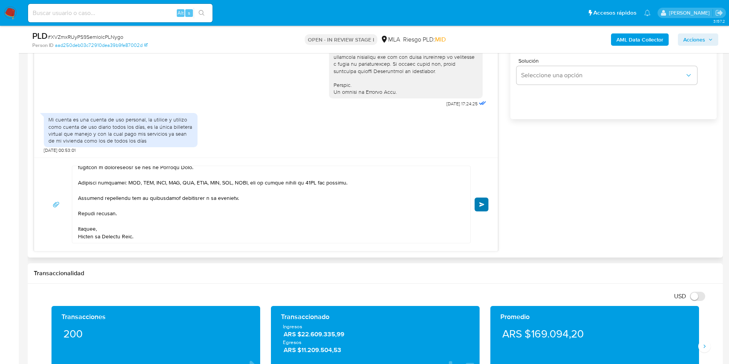  Describe the element at coordinates (639, 40) in the screenshot. I see `button: AML Data Collector` at that location.